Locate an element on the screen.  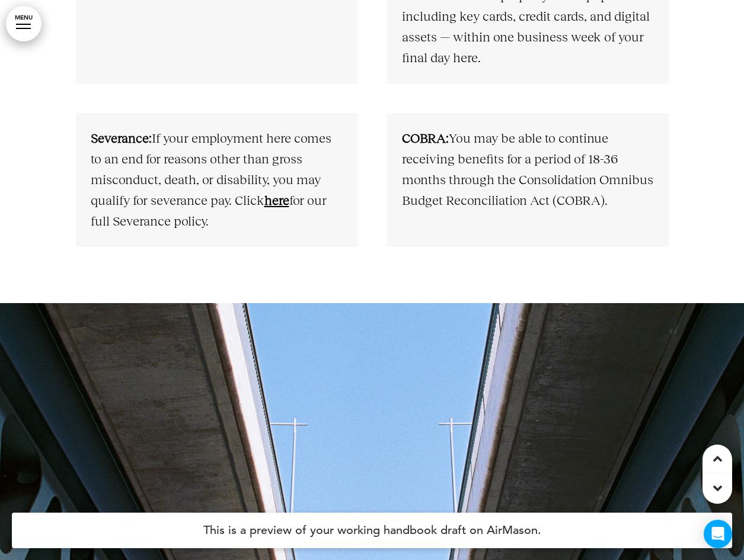
a: MENU is located at coordinates (24, 24).